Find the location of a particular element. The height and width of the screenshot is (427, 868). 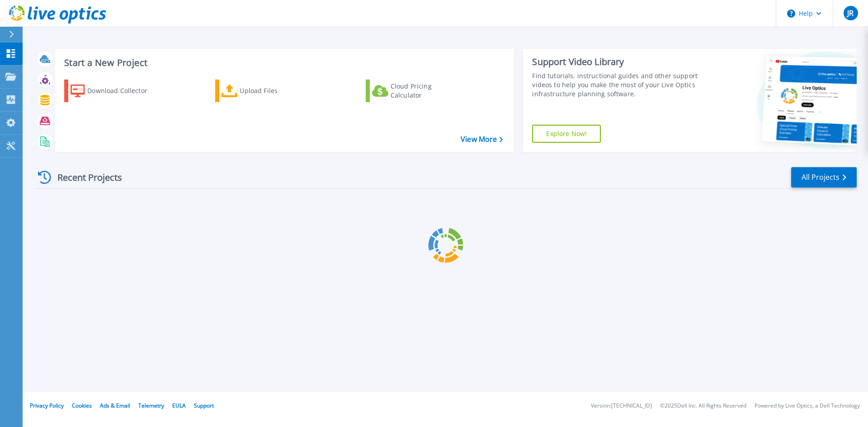

a: EULA is located at coordinates (179, 405).